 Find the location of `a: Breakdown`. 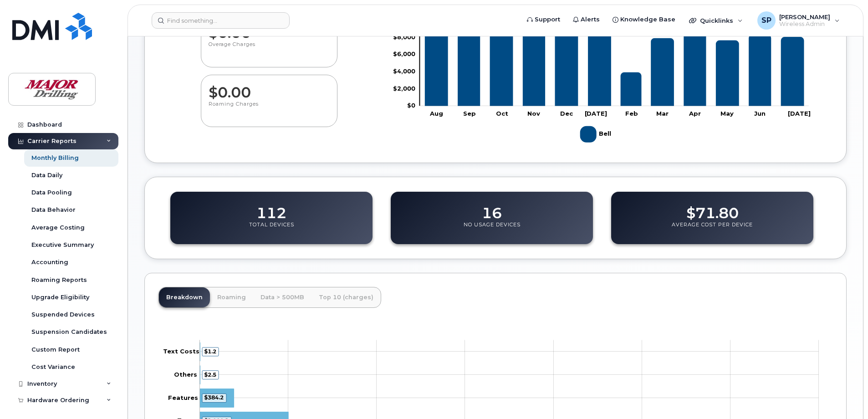

a: Breakdown is located at coordinates (185, 297).